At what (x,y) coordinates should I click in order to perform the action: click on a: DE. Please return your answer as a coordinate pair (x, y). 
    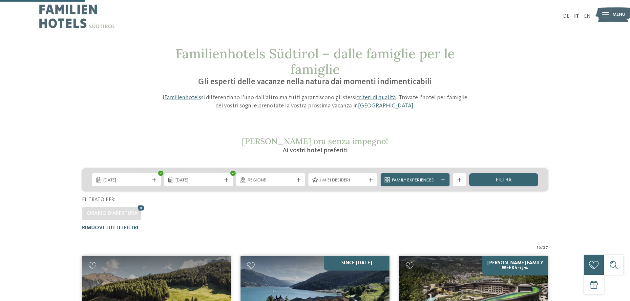
    Looking at the image, I should click on (566, 16).